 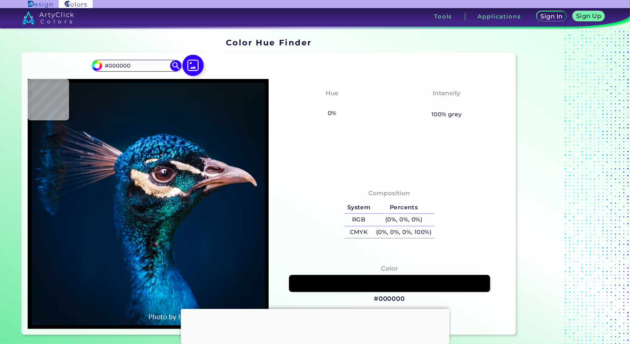 I want to click on img: icon picture, so click(x=193, y=65).